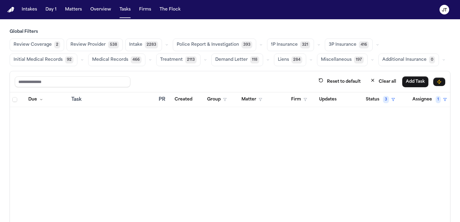 This screenshot has height=222, width=460. I want to click on button: Initial Medical Records92, so click(43, 60).